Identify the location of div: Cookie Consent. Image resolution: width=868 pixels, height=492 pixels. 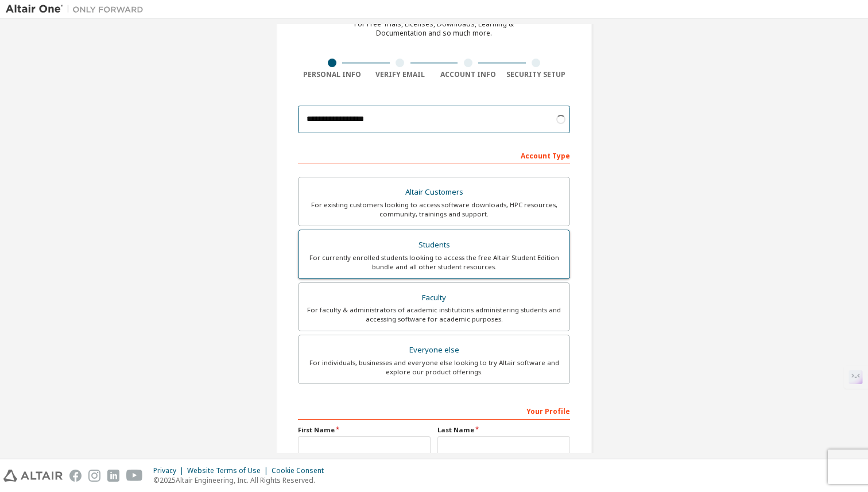
(301, 471).